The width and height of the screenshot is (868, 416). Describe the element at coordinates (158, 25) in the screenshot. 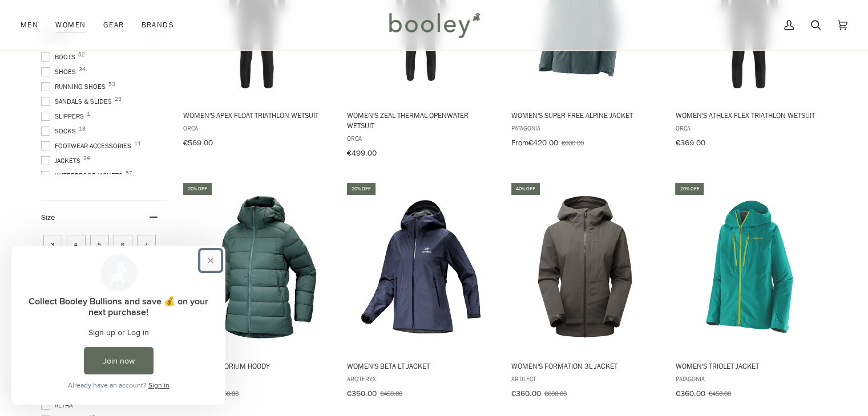

I see `span: Brands` at that location.